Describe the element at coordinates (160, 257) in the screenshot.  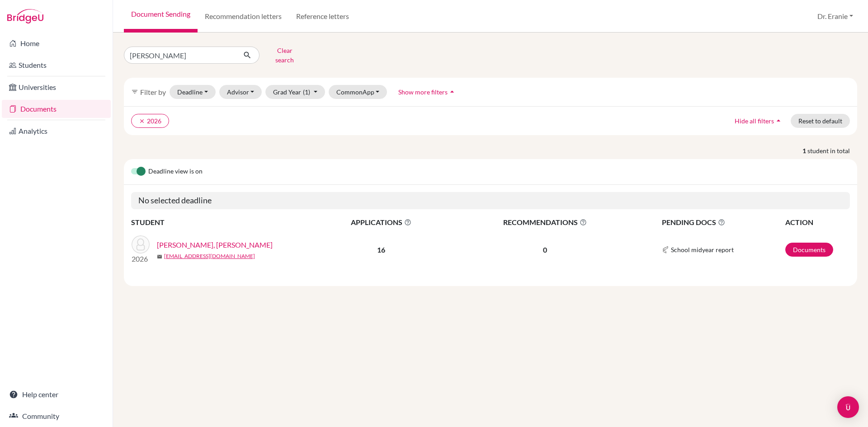
I see `span: mail` at that location.